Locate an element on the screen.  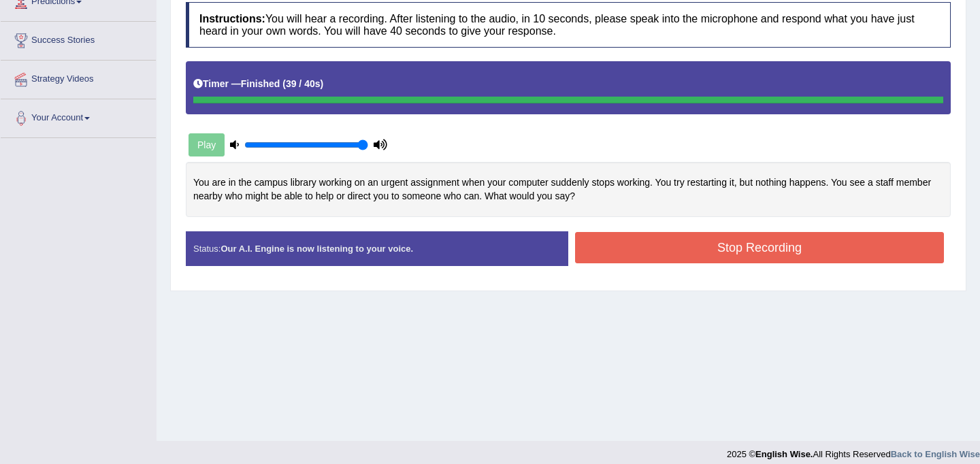
div: 2025 © All Rights Reserved is located at coordinates (853, 450).